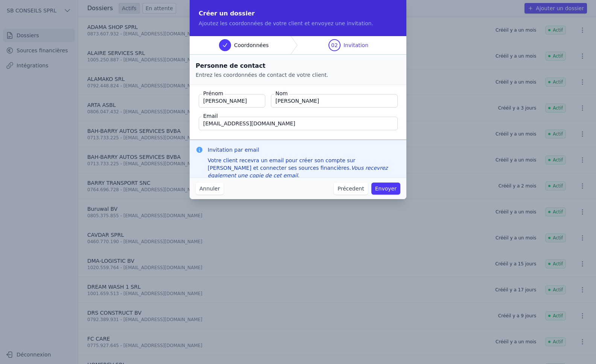 The image size is (596, 364). What do you see at coordinates (385, 189) in the screenshot?
I see `button: Envoyer` at bounding box center [385, 189].